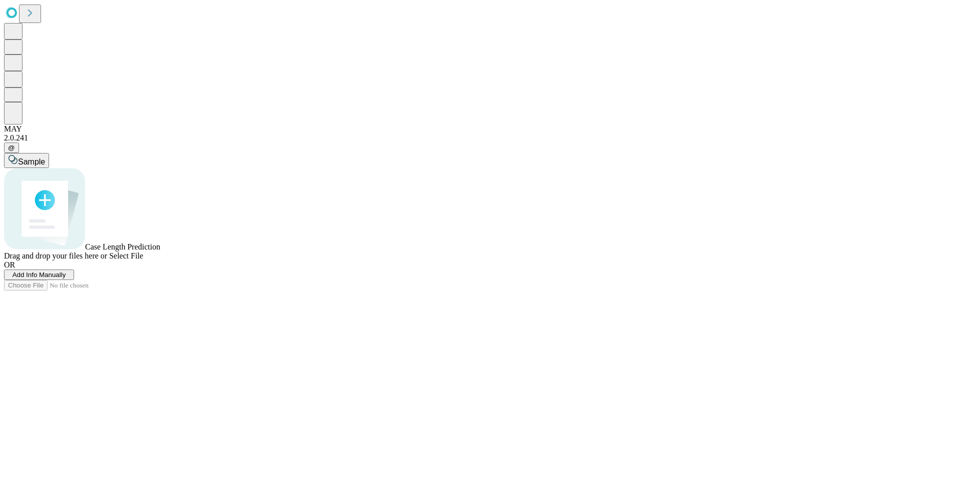 The height and width of the screenshot is (477, 957). What do you see at coordinates (10, 265) in the screenshot?
I see `span: OR` at bounding box center [10, 265].